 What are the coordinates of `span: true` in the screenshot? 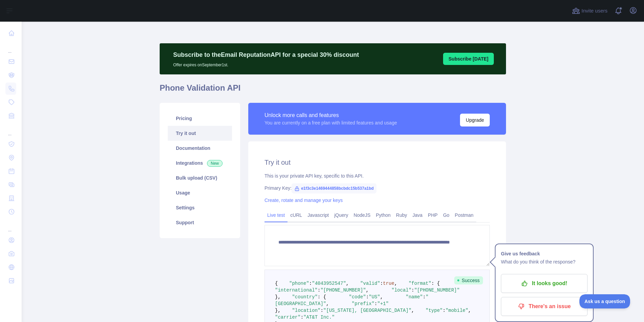 It's located at (389, 284).